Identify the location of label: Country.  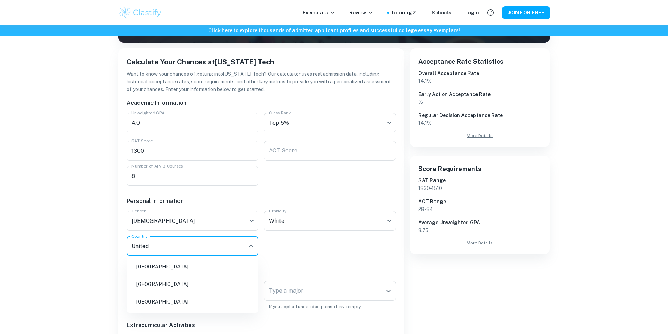
(140, 236).